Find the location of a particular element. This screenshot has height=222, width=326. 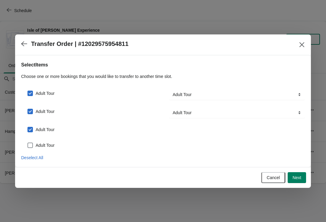

button: Next is located at coordinates (296, 177).